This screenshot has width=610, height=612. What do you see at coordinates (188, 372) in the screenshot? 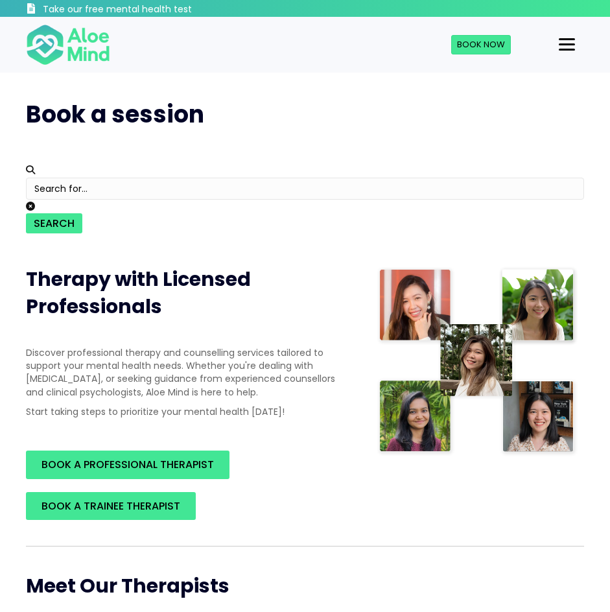
I see `p: Discover professional therapy and counselling services tailored to support your mental health nee...` at bounding box center [188, 372].